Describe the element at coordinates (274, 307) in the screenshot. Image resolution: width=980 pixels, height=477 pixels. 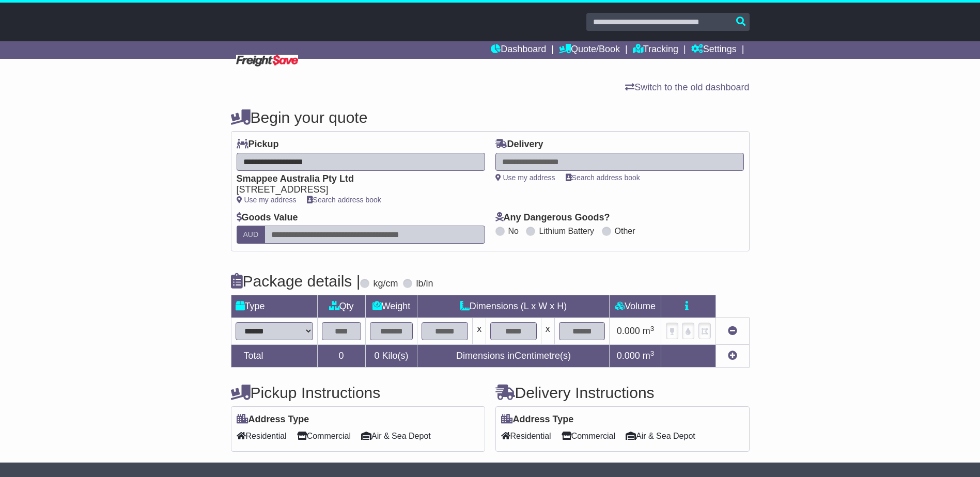
I see `td: Type` at that location.